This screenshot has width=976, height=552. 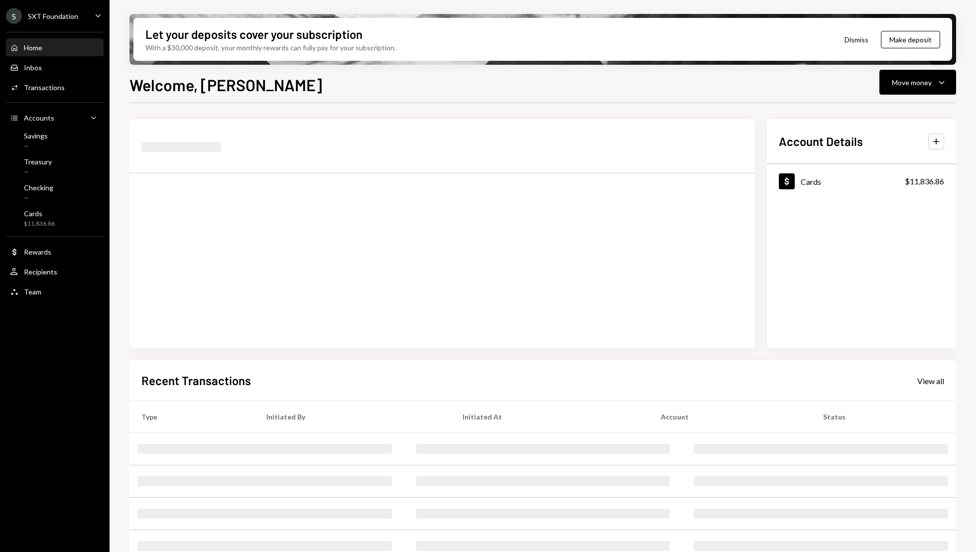 I want to click on div: Savings, so click(x=36, y=135).